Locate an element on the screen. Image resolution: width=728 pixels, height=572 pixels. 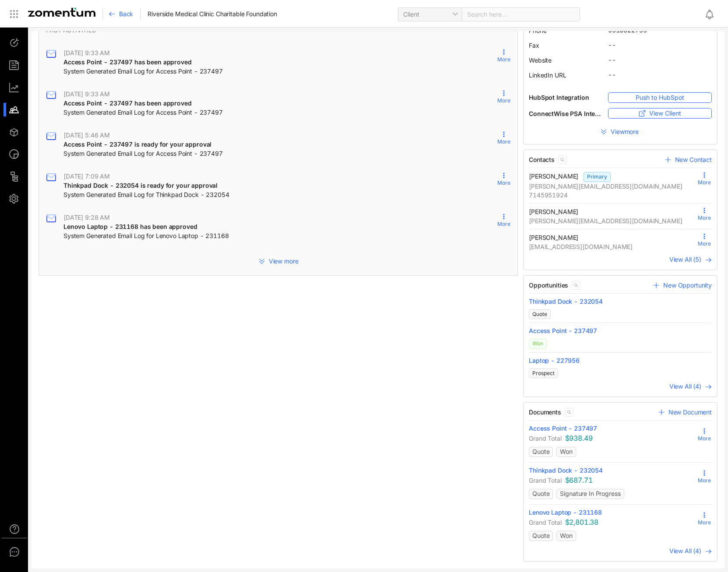
span: System Generated Email Log for Thinkpad Dock - 232054 is located at coordinates (147, 194).